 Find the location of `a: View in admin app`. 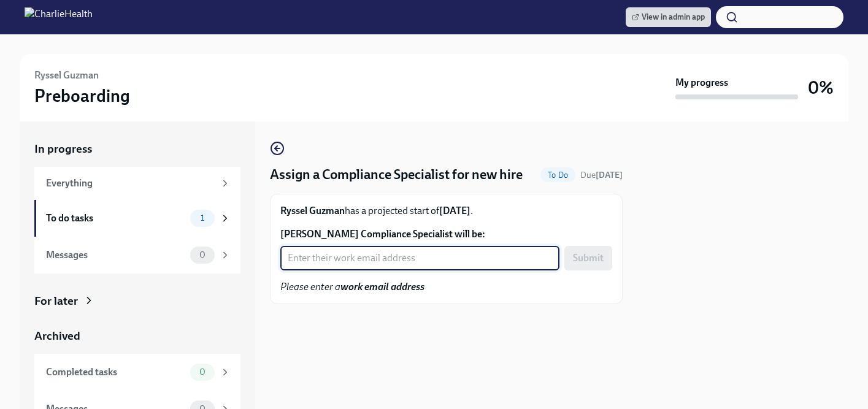

a: View in admin app is located at coordinates (669, 17).